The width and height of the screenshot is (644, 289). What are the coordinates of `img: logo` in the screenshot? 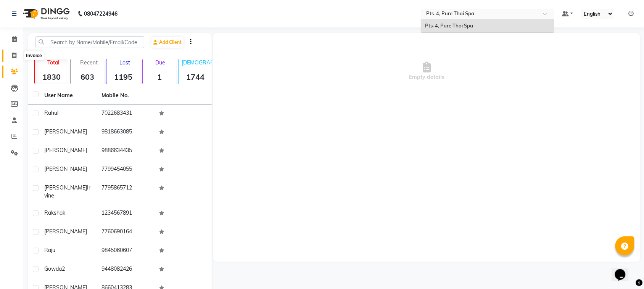 It's located at (45, 14).